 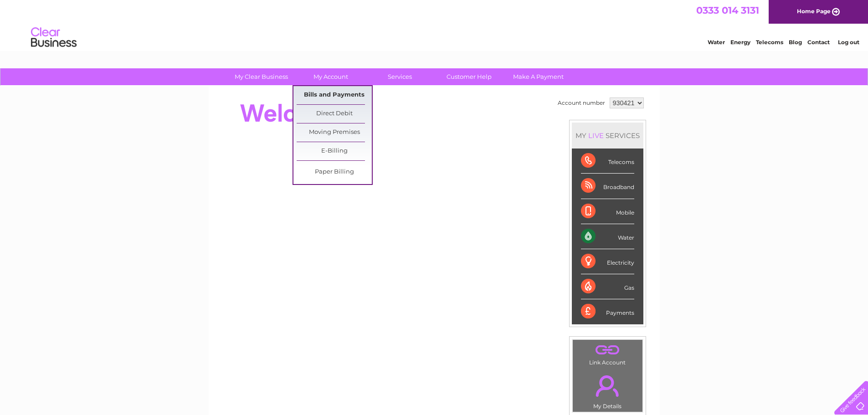 What do you see at coordinates (740, 42) in the screenshot?
I see `a: Energy` at bounding box center [740, 42].